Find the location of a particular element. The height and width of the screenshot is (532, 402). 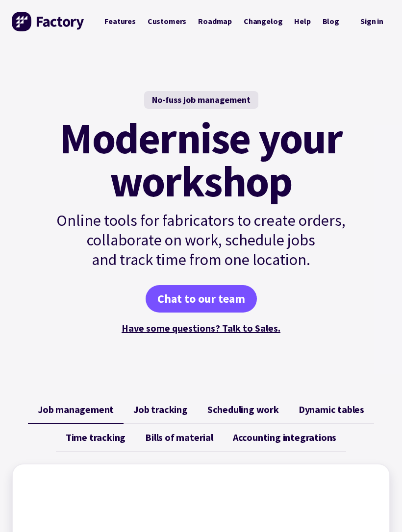

nav: Primary Navigation is located at coordinates (222, 21).